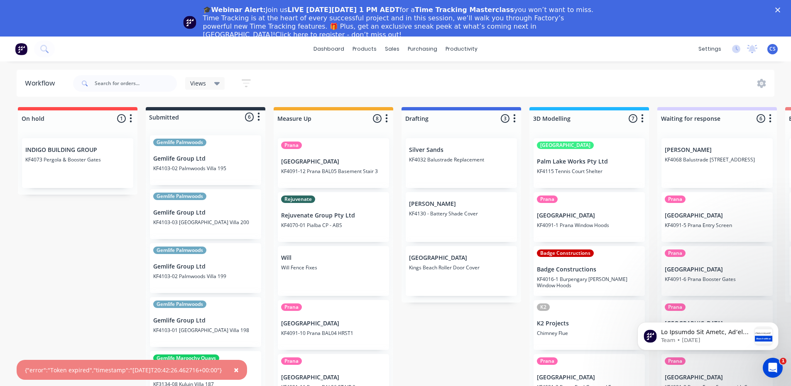 Image resolution: width=791 pixels, height=386 pixels. What do you see at coordinates (717, 225) in the screenshot?
I see `p: KF4091-5 Prana Entry Screen` at bounding box center [717, 225].